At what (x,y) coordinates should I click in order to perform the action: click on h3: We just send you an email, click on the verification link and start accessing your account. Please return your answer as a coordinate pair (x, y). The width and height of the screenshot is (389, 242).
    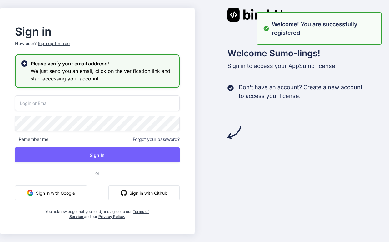
    Looking at the image, I should click on (102, 75).